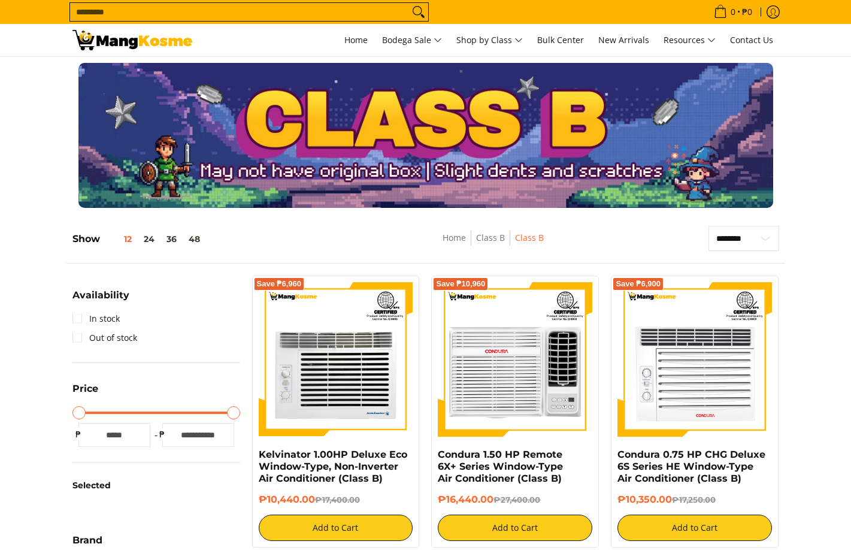 This screenshot has height=550, width=851. What do you see at coordinates (333, 466) in the screenshot?
I see `a: Kelvinator 1.00HP Deluxe Eco Window-Type, Non-Inverter Air Conditioner (Class B)` at bounding box center [333, 466].